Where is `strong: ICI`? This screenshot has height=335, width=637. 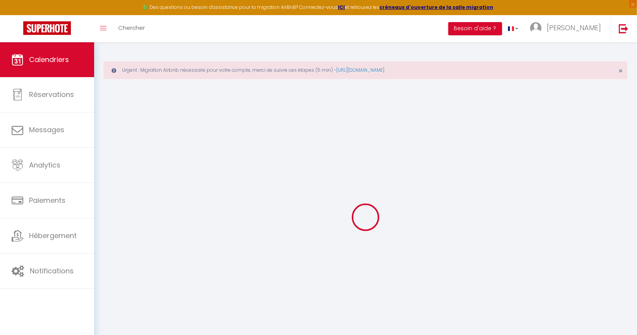 strong: ICI is located at coordinates (342, 7).